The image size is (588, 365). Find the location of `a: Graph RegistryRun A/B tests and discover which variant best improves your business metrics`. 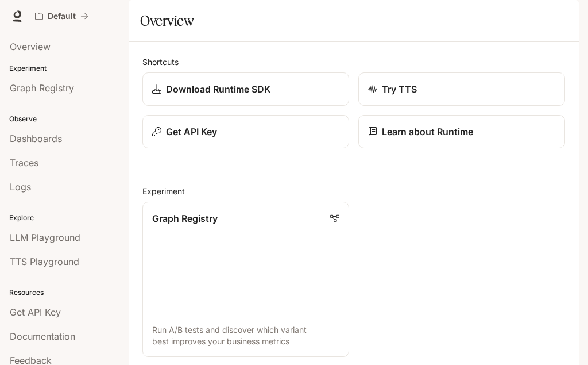

a: Graph RegistryRun A/B tests and discover which variant best improves your business metrics is located at coordinates (246, 279).